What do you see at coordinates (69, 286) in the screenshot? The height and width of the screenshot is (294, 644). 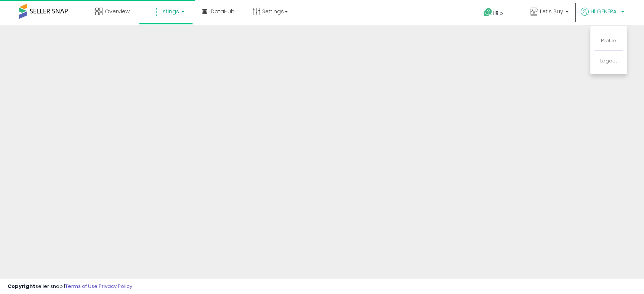 I see `div: seller snap | |` at bounding box center [69, 286].